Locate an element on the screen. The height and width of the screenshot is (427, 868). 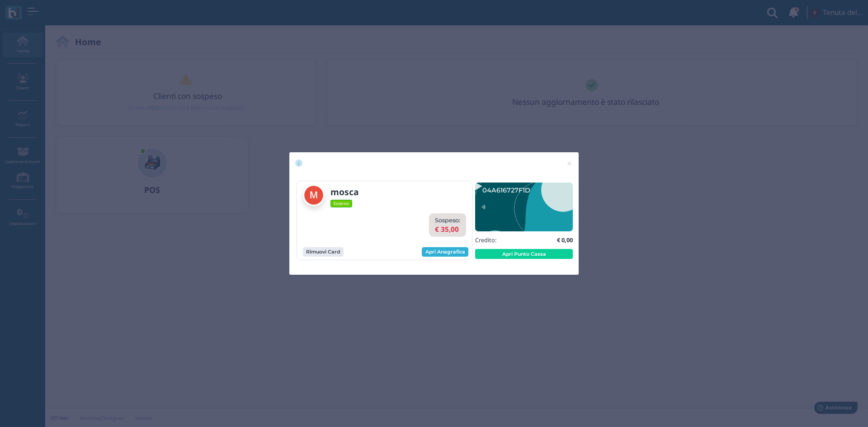
button: Rimuovi Card is located at coordinates (323, 253).